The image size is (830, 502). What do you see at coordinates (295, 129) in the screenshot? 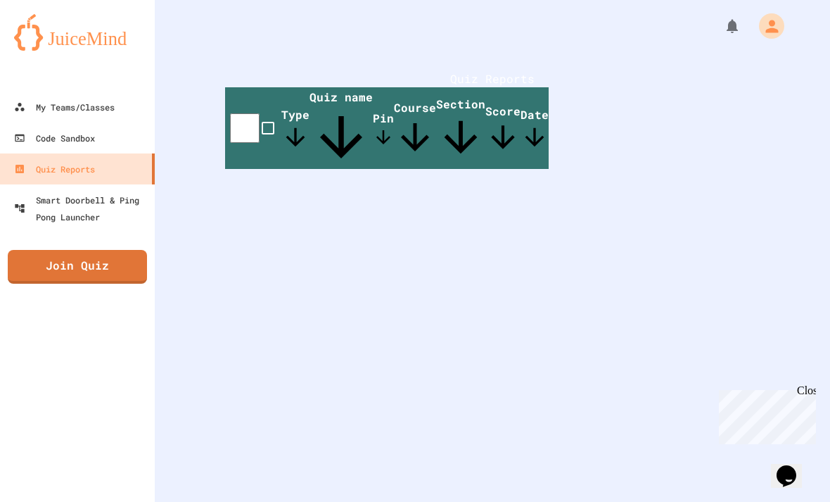
I see `span: Type` at bounding box center [295, 129].